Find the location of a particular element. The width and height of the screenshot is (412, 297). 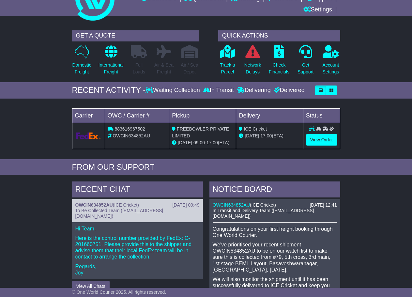

div: RECENT CHAT is located at coordinates (137, 190).